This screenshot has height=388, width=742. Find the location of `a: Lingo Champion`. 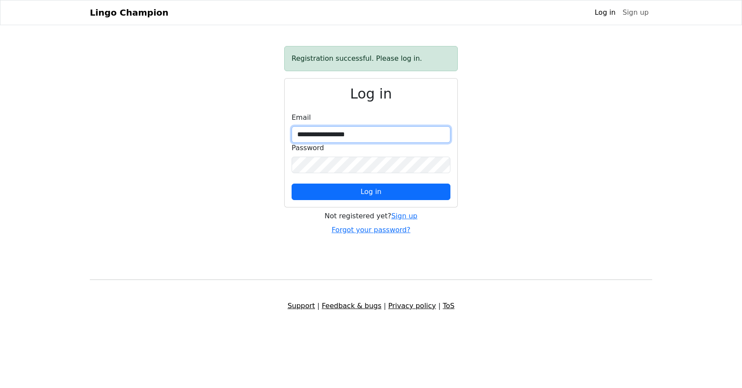

a: Lingo Champion is located at coordinates (129, 13).